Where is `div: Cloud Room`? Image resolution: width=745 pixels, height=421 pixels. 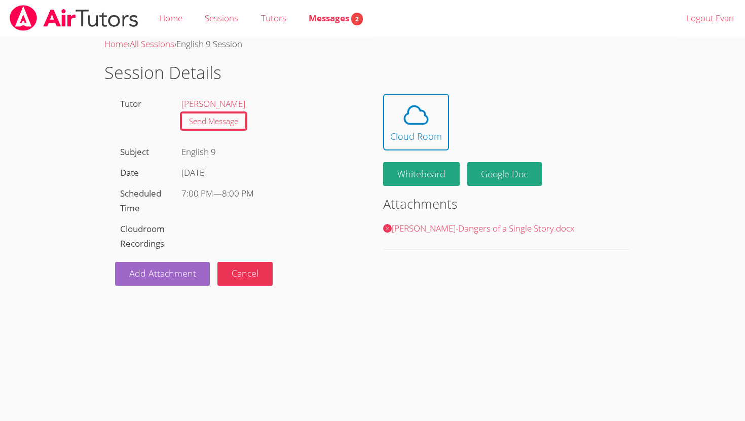 div: Cloud Room is located at coordinates (416, 136).